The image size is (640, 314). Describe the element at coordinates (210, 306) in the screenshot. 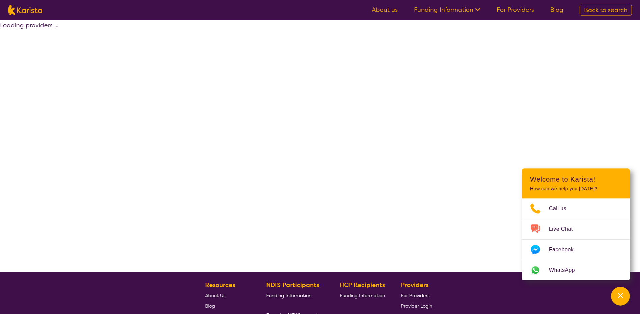

I see `span: Blog` at that location.